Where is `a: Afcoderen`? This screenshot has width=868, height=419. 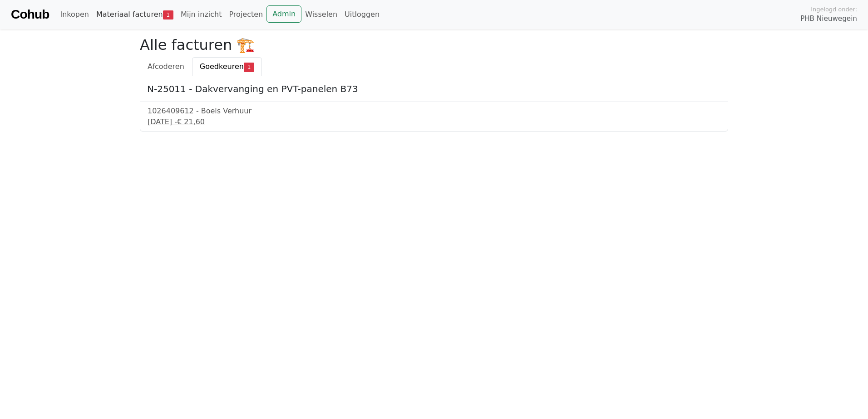
a: Afcoderen is located at coordinates (166, 66).